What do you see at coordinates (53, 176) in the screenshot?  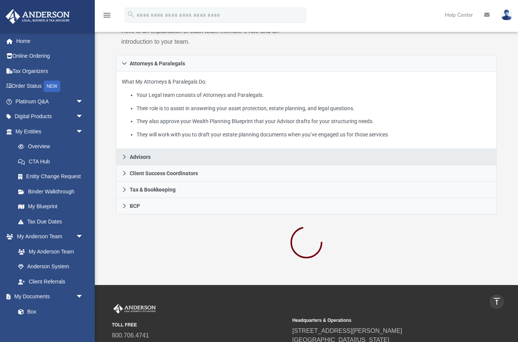 I see `a: Entity Change Request` at bounding box center [53, 176].